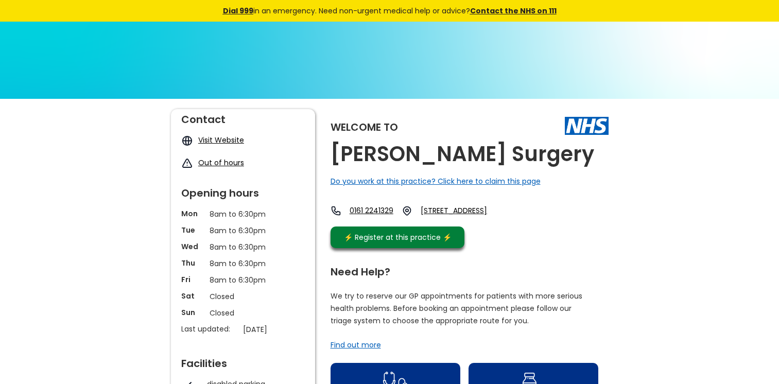  I want to click on a: Dial 999, so click(238, 11).